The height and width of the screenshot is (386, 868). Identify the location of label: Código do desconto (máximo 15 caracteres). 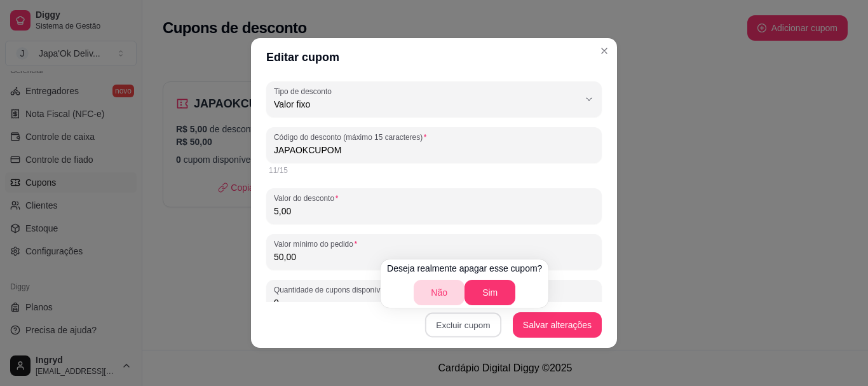
(352, 137).